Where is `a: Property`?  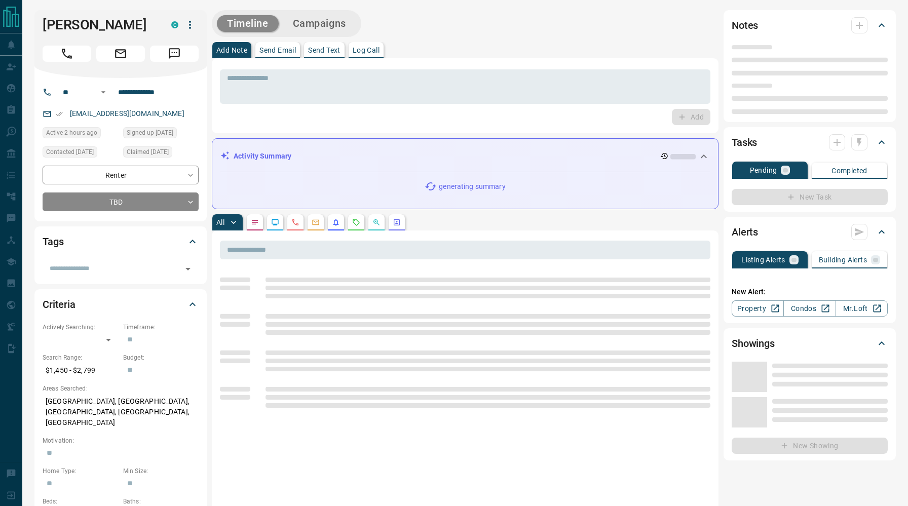 a: Property is located at coordinates (758, 309).